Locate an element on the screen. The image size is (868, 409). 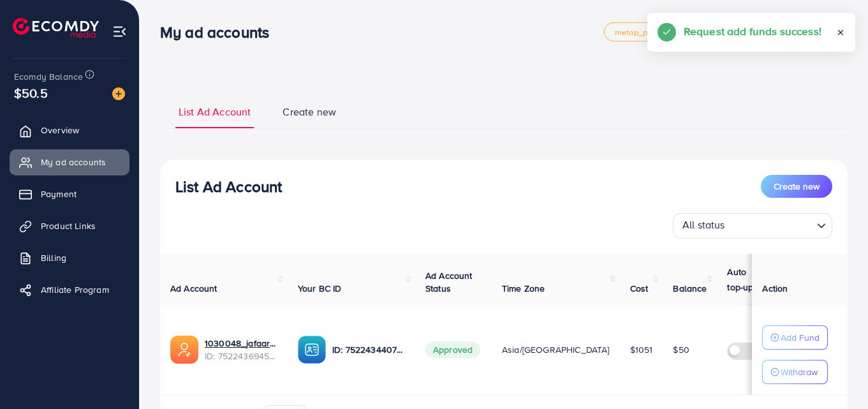
span: $50.5 is located at coordinates (31, 93).